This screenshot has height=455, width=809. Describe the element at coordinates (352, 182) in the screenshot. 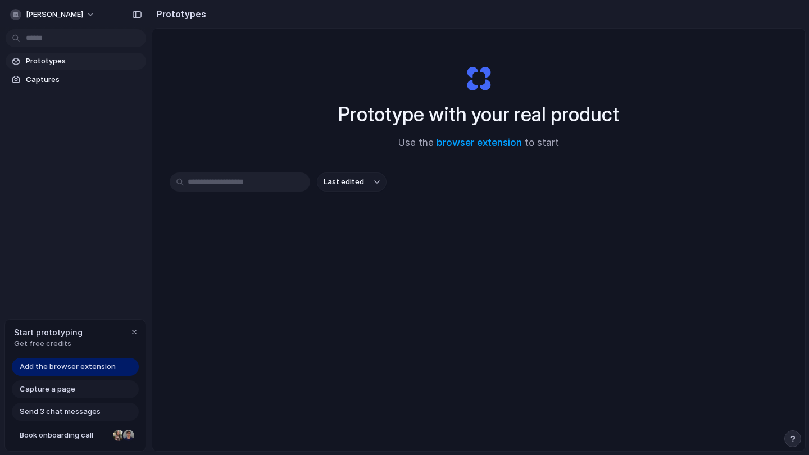

I see `button: Last edited` at that location.